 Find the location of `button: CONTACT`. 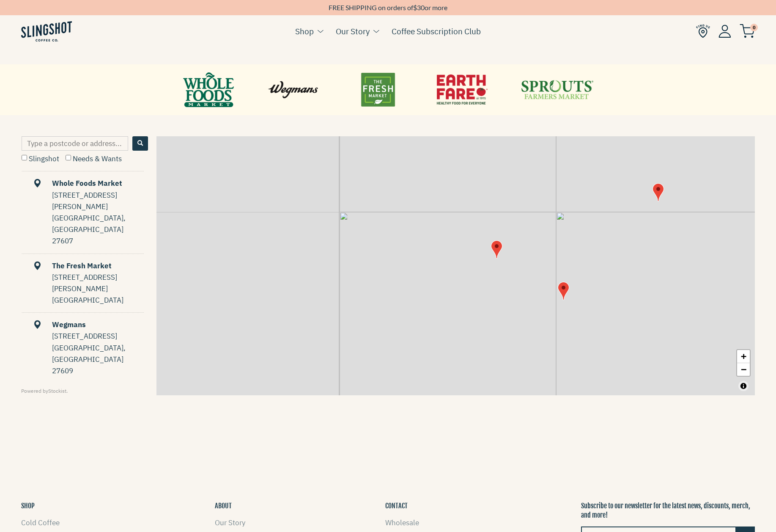

button: CONTACT is located at coordinates (397, 505).